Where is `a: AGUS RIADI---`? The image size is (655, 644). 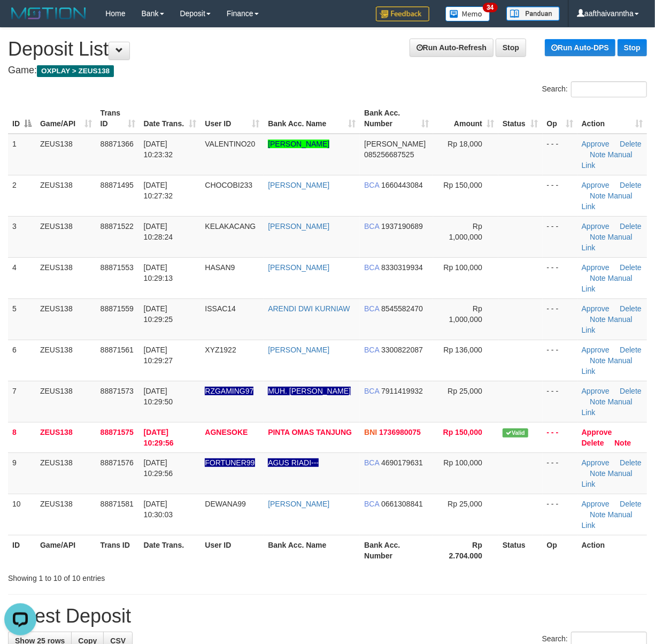 a: AGUS RIADI--- is located at coordinates (293, 463).